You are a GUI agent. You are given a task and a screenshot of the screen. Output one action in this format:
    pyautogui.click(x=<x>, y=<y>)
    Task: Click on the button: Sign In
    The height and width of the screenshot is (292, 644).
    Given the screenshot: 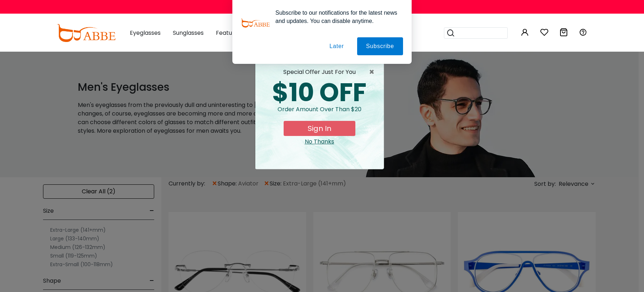 What is the action you would take?
    pyautogui.click(x=319, y=128)
    